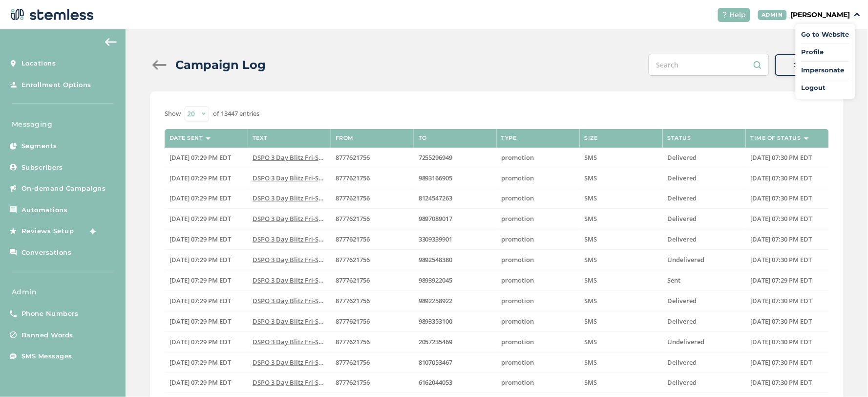  What do you see at coordinates (456, 341) in the screenshot?
I see `label: 2057235469` at bounding box center [456, 341].